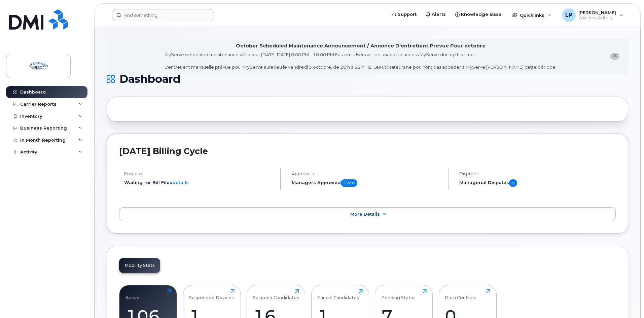 This screenshot has height=318, width=644. I want to click on div: Pending Status, so click(399, 295).